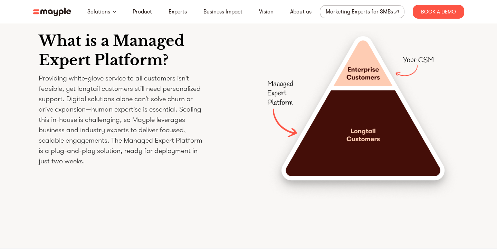 The height and width of the screenshot is (249, 497). I want to click on a: Solutions, so click(99, 12).